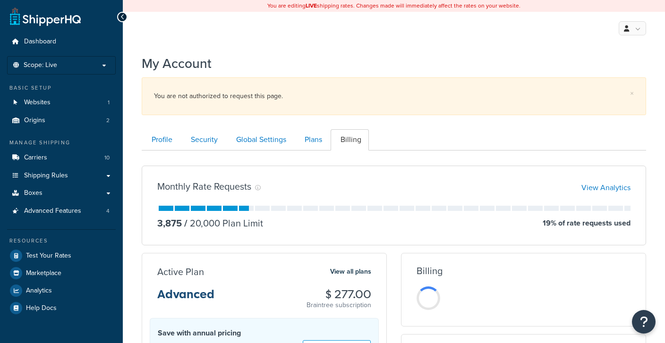 The image size is (665, 343). I want to click on div: Resources, so click(61, 241).